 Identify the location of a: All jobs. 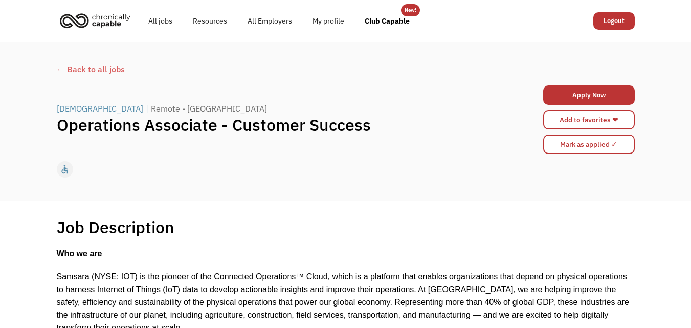
(160, 21).